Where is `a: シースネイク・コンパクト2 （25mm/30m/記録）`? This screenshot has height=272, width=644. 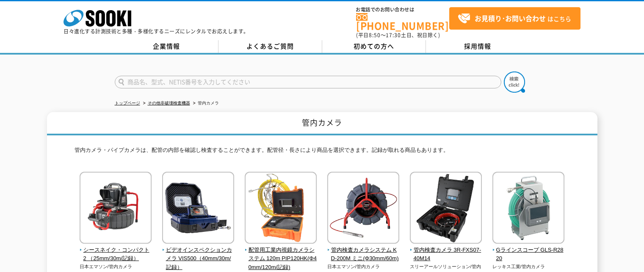
a: シースネイク・コンパクト2 （25mm/30m/記録） is located at coordinates (116, 250).